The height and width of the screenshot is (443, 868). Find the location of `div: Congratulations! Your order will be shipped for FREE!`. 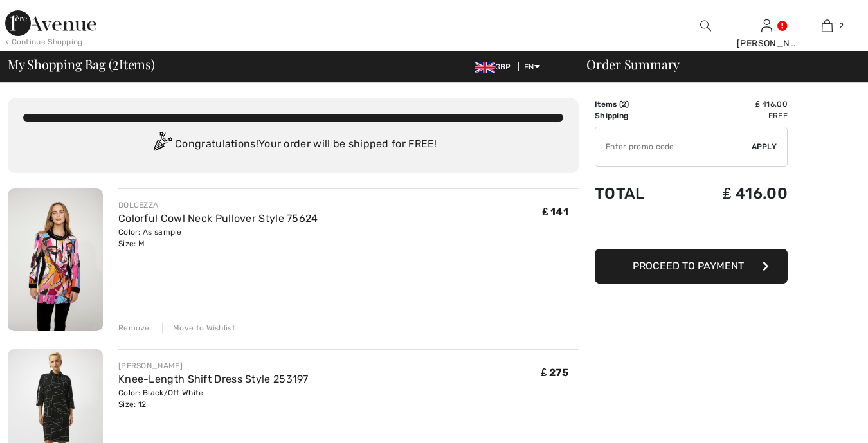

div: Congratulations! Your order will be shipped for FREE! is located at coordinates (293, 145).